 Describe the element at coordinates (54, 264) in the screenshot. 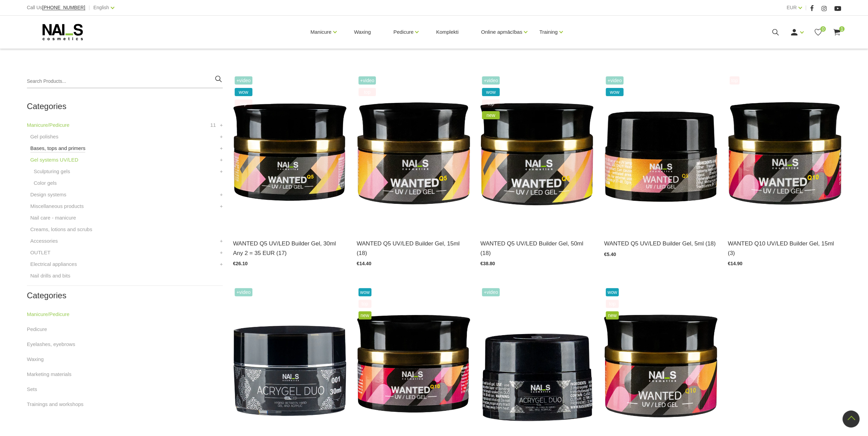

I see `a: Electrical appliances` at that location.